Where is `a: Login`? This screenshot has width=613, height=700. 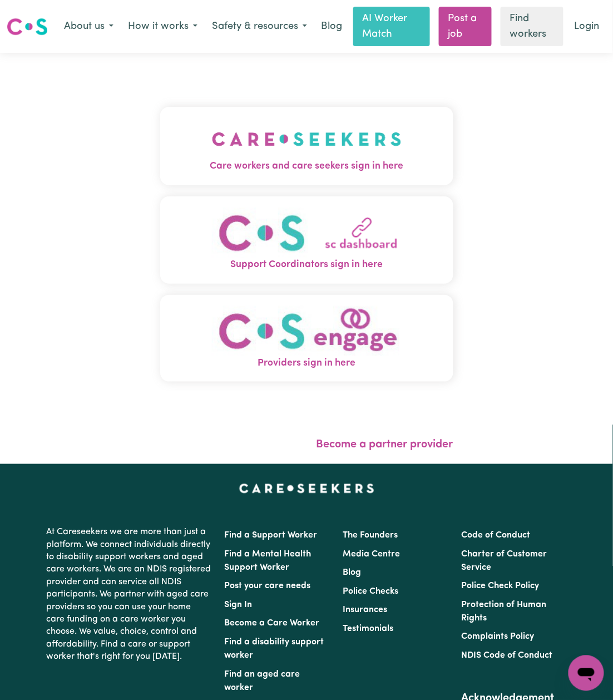 a: Login is located at coordinates (587, 27).